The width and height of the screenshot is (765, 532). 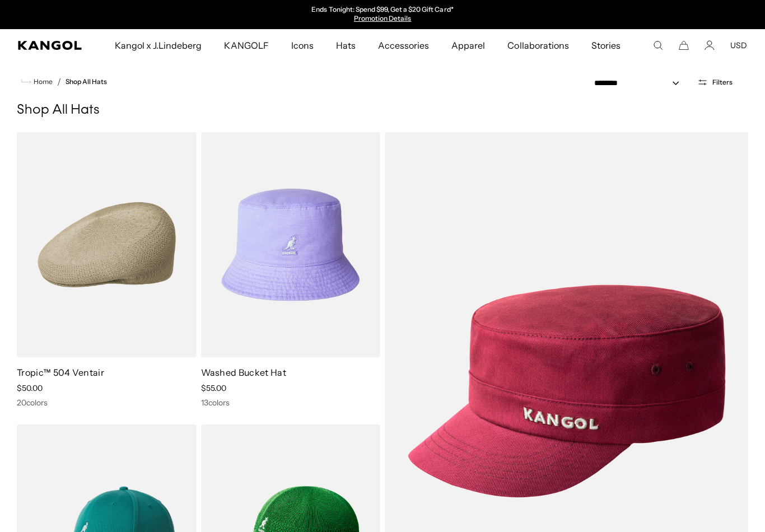 What do you see at coordinates (383, 14) in the screenshot?
I see `slideshow-component: Announcement bar` at bounding box center [383, 14].